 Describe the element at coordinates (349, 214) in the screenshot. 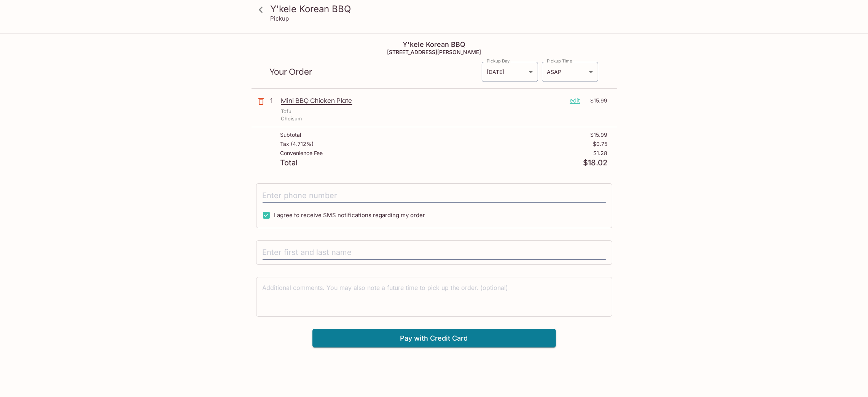

I see `span: I agree to receive SMS notifications regarding my order` at that location.